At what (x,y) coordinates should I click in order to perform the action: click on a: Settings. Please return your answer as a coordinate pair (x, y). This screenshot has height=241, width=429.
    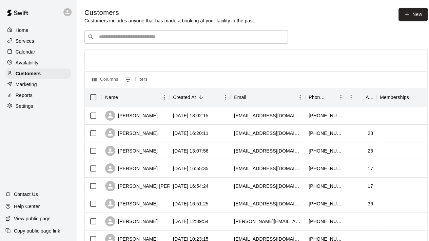
    Looking at the image, I should click on (38, 106).